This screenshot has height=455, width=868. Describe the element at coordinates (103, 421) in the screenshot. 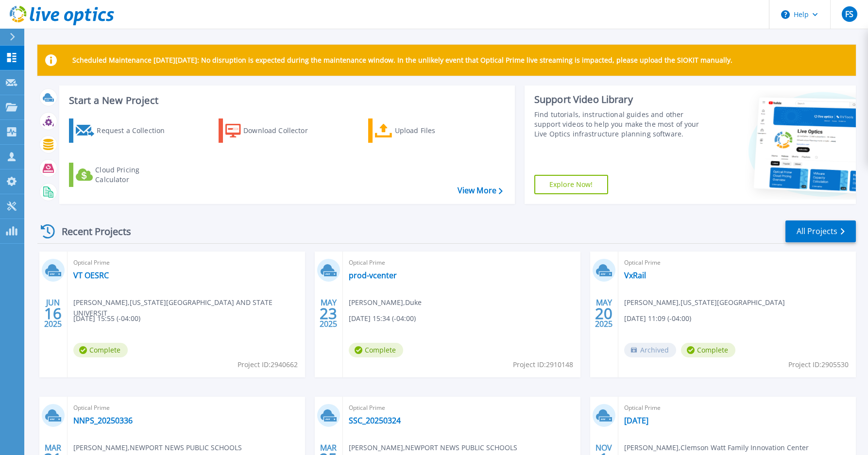

I see `a: NNPS_20250336` at that location.